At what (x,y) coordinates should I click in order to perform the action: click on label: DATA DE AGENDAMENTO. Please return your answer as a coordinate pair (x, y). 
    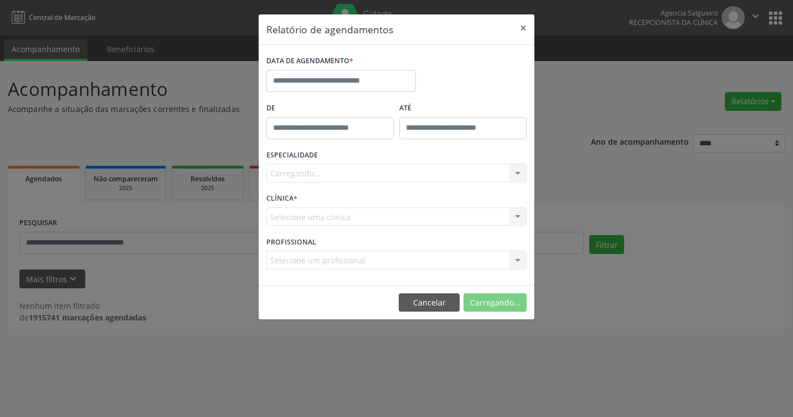
    Looking at the image, I should click on (310, 61).